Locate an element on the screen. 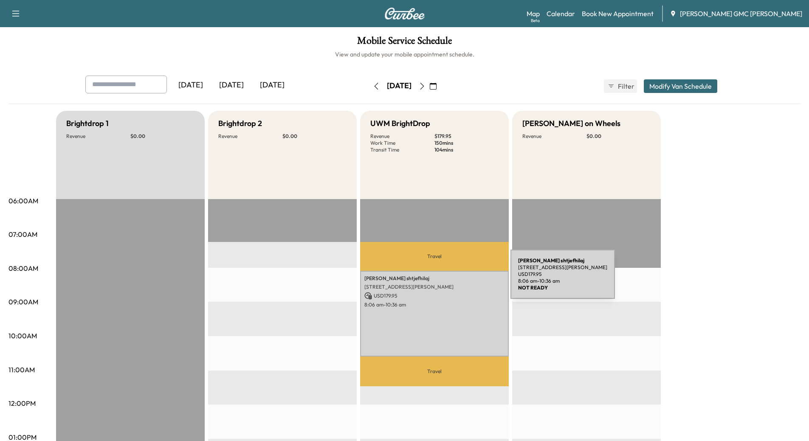  span: Filter is located at coordinates (625, 86).